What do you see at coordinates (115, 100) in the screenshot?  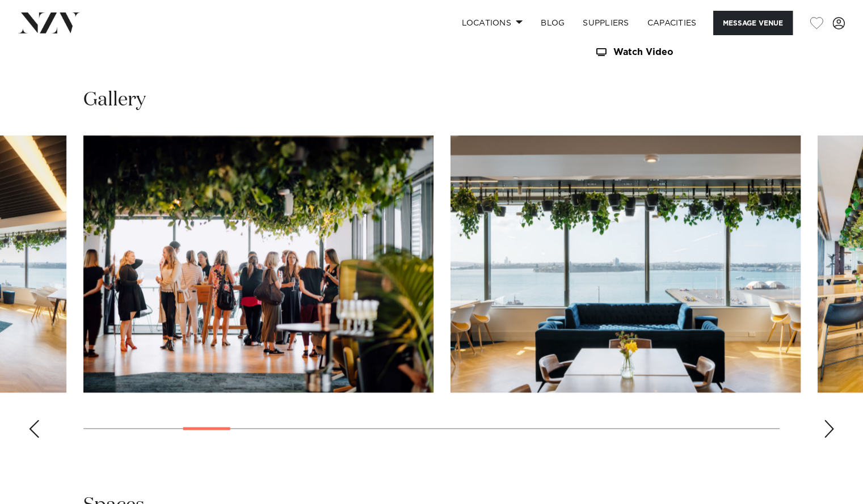 I see `h2: Gallery` at bounding box center [115, 100].